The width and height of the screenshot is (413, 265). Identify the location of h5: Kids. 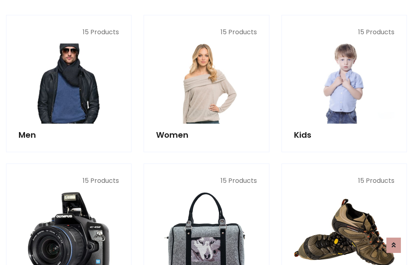
(344, 135).